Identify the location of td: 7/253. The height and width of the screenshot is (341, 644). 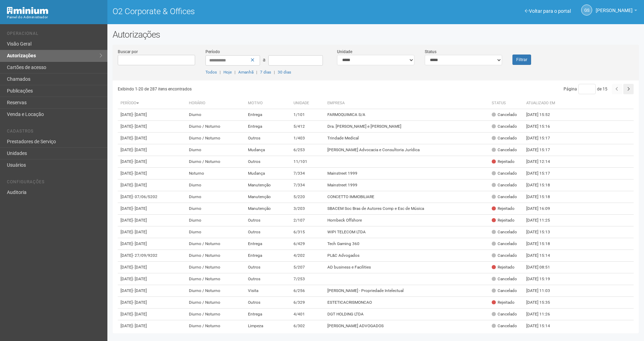
(308, 280).